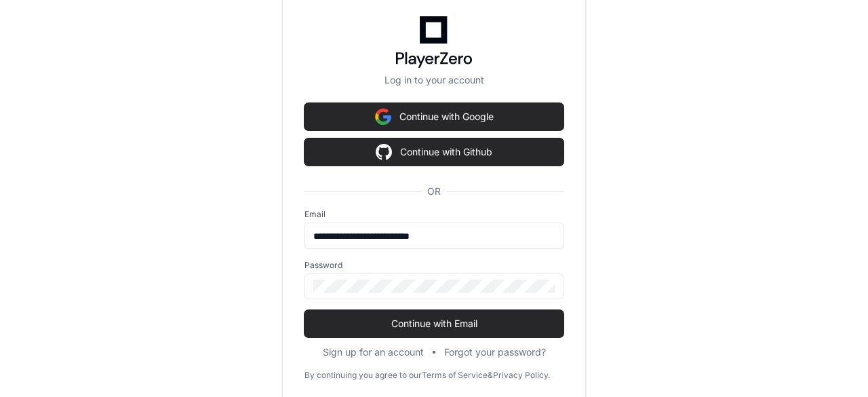  What do you see at coordinates (522, 375) in the screenshot?
I see `a: Privacy Policy.` at bounding box center [522, 375].